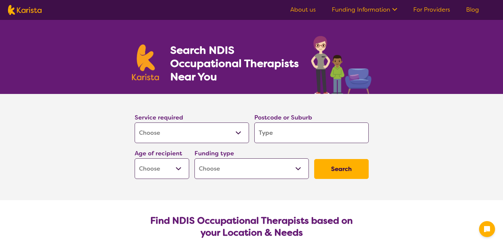 This screenshot has height=245, width=503. Describe the element at coordinates (252, 227) in the screenshot. I see `h2: Find NDIS Occupational Therapists based on your Location & Needs` at that location.